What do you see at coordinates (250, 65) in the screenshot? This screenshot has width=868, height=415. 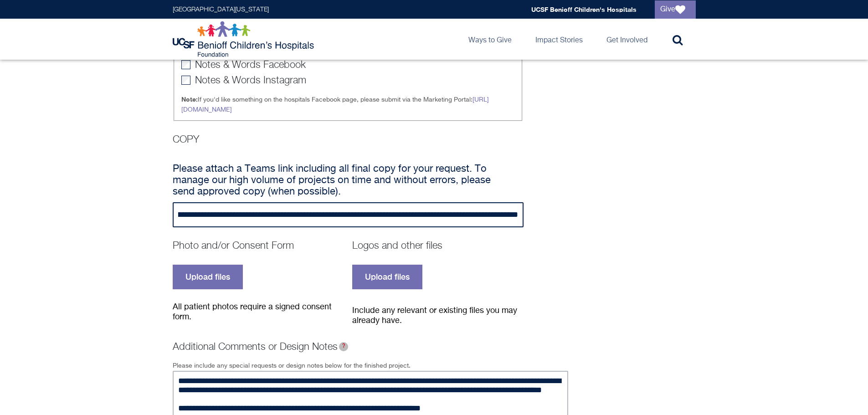 I see `label: Notes & Words Facebook` at bounding box center [250, 65].